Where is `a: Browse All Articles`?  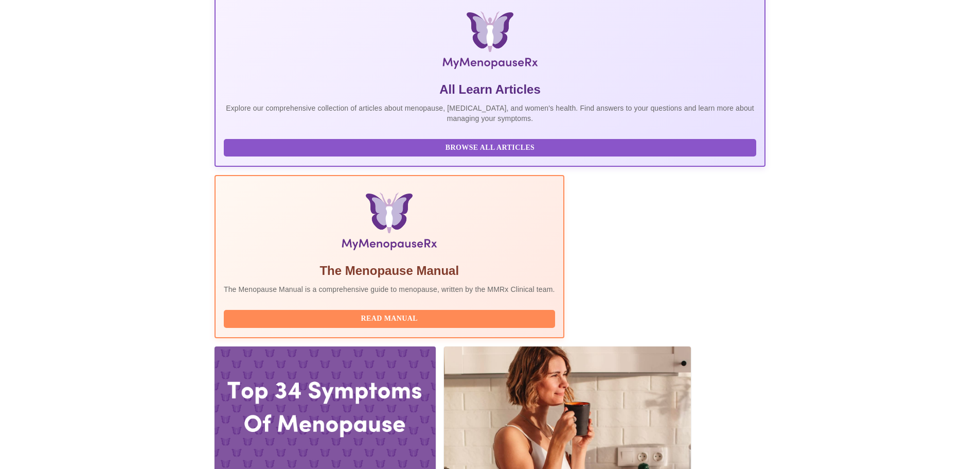
a: Browse All Articles is located at coordinates (491, 147).